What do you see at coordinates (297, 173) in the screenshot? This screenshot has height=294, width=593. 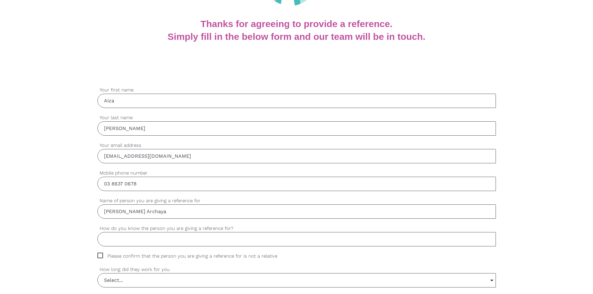 I see `label: Mobile phone number` at bounding box center [297, 173].